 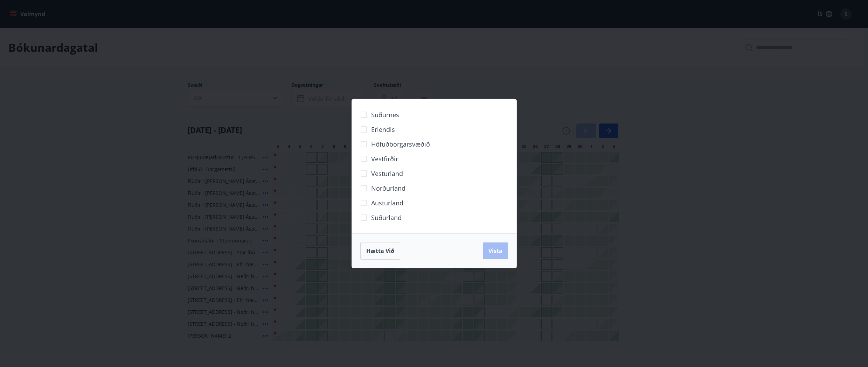 I want to click on span: Höfuðborgarsvæðið, so click(x=401, y=144).